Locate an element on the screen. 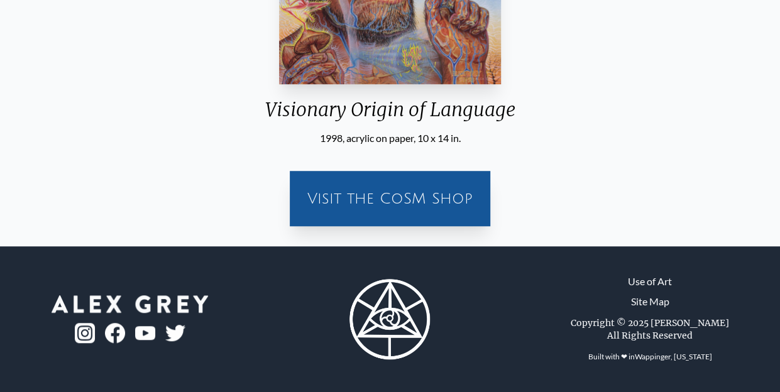 The height and width of the screenshot is (392, 780). a: Site Map is located at coordinates (650, 302).